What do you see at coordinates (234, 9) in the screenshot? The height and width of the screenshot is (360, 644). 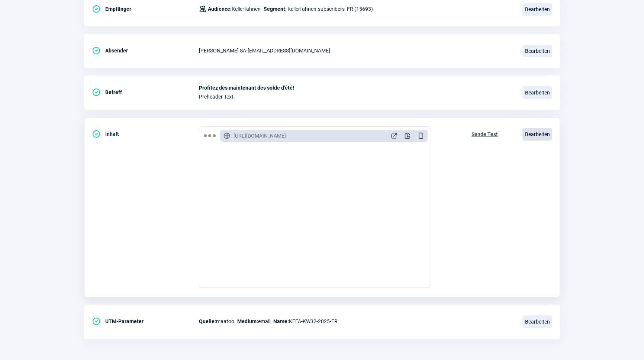 I see `span: Kellerfahnen` at bounding box center [234, 9].